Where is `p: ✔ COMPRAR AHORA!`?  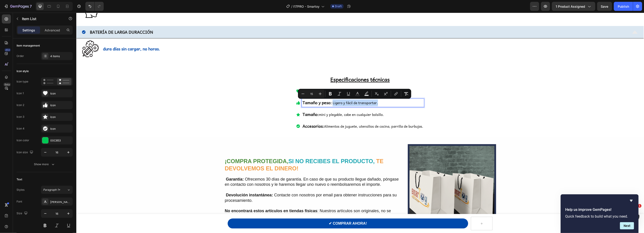
p: ✔ COMPRAR AHORA! is located at coordinates (272, 211).